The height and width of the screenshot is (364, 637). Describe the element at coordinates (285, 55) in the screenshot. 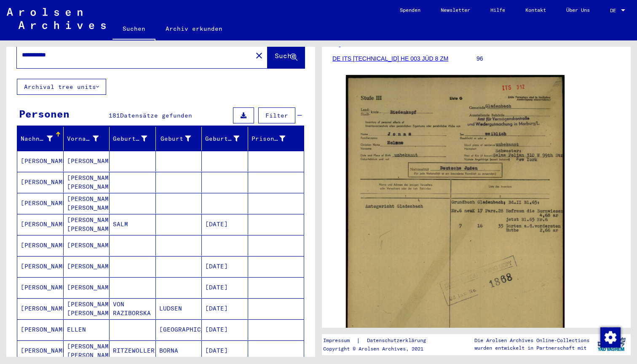

I see `span: Suche` at that location.